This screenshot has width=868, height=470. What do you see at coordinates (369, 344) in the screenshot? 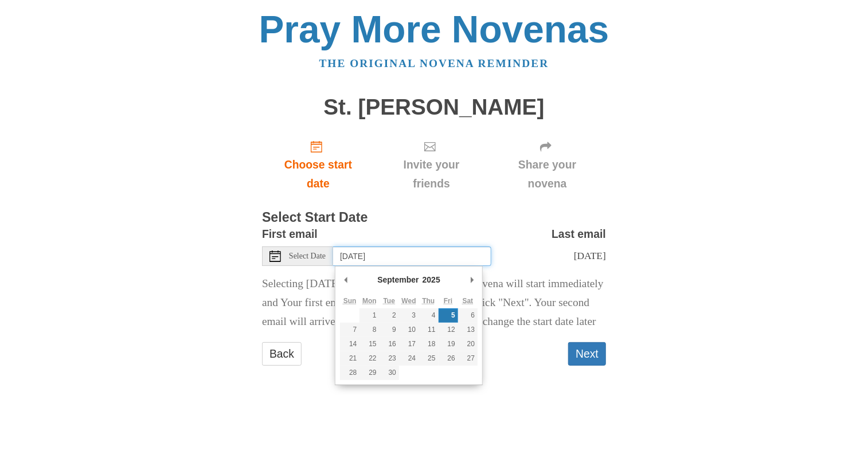
I see `button: 15` at bounding box center [369, 344].